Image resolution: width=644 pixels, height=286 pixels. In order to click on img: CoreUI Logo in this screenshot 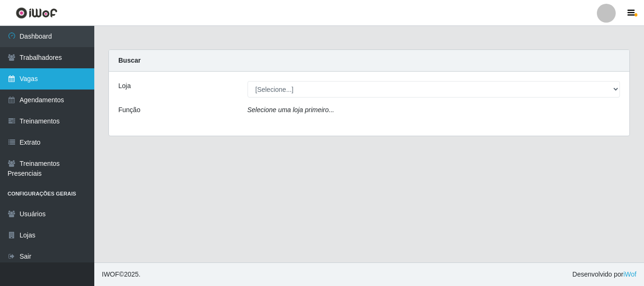, I will do `click(37, 13)`.